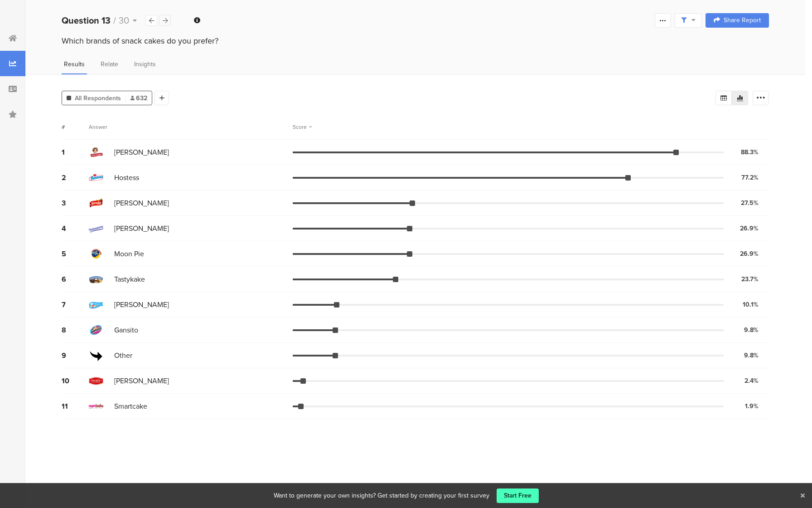 This screenshot has width=812, height=508. Describe the element at coordinates (751, 380) in the screenshot. I see `div: 2.4%` at that location.